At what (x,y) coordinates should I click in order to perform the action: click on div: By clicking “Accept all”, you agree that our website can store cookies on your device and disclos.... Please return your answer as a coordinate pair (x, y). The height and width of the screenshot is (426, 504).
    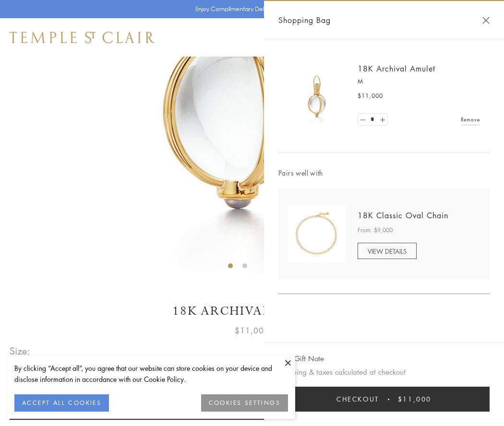
    Looking at the image, I should click on (151, 374).